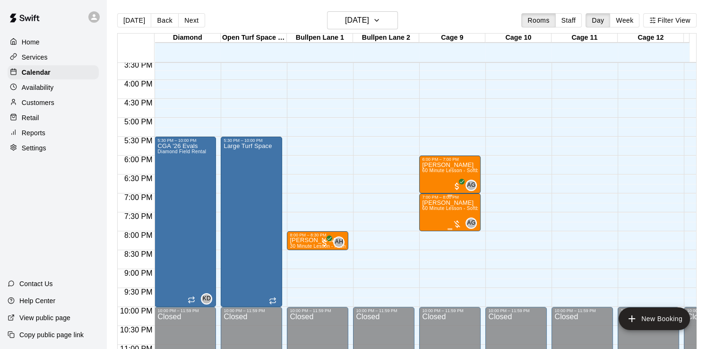  I want to click on span: 9:00 PM, so click(138, 273).